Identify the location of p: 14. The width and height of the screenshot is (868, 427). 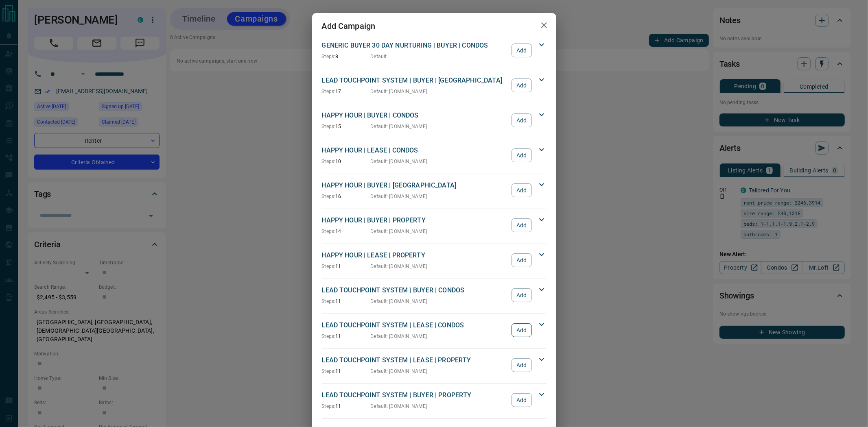
(346, 231).